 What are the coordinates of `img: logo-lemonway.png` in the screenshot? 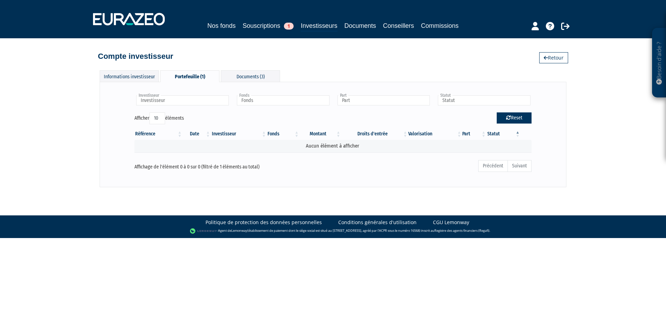 It's located at (203, 231).